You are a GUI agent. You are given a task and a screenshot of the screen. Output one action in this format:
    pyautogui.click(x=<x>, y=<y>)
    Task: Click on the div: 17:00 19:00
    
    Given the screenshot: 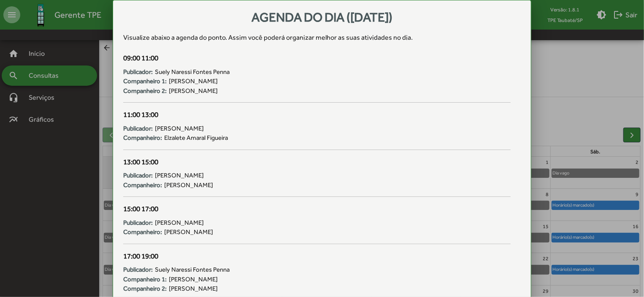 What is the action you would take?
    pyautogui.click(x=317, y=256)
    